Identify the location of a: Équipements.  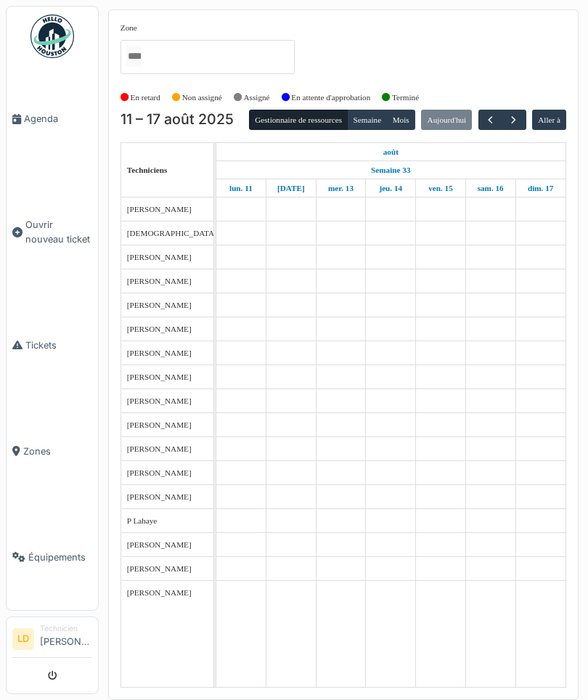
(53, 557).